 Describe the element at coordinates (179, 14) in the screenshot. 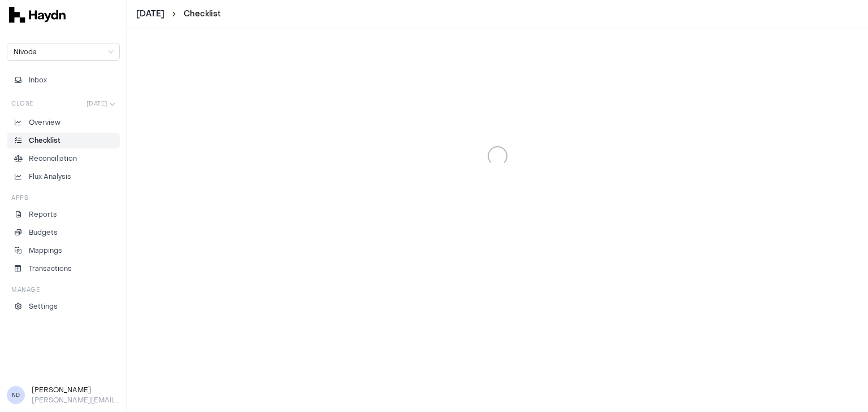

I see `nav: breadcrumb` at that location.